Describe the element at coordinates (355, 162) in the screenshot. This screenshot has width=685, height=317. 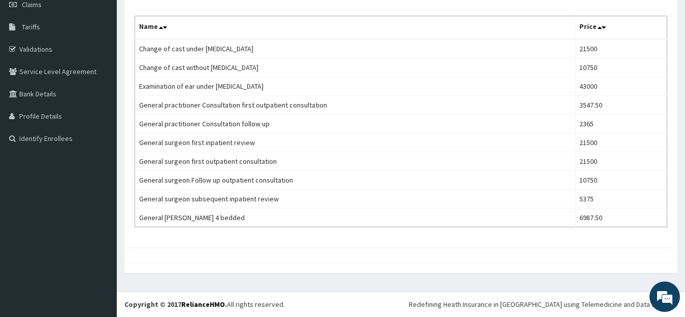
I see `td: General surgeon first outpatient consultation` at that location.